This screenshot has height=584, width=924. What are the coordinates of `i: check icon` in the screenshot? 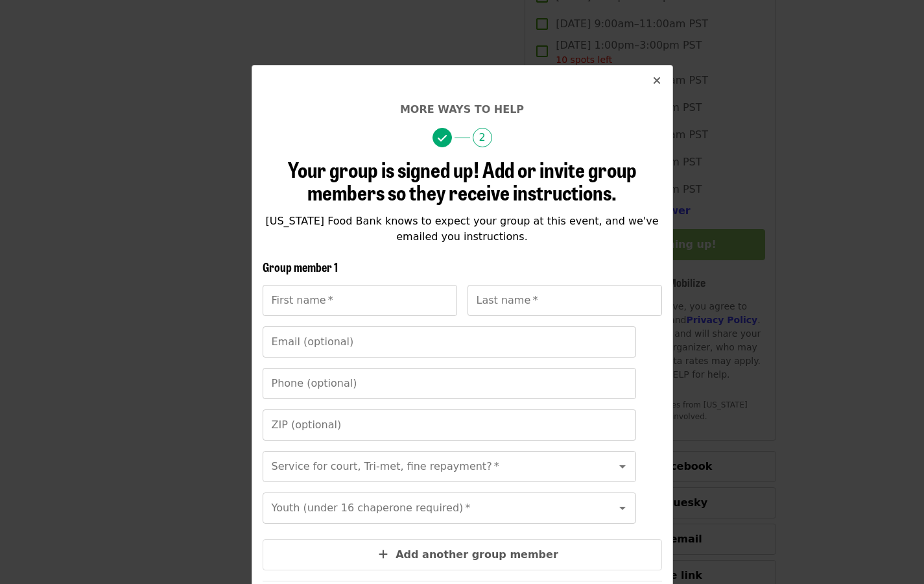 It's located at (442, 138).